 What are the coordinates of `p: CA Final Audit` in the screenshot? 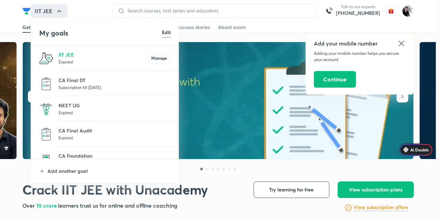 It's located at (115, 130).